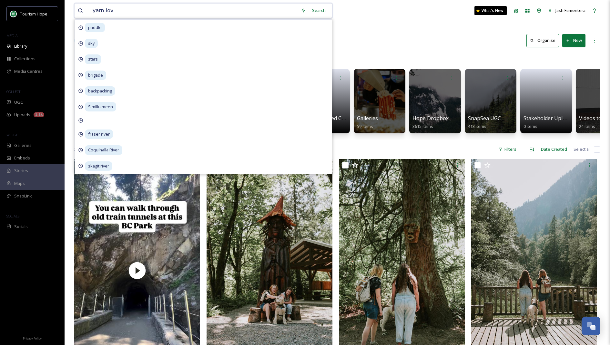 The height and width of the screenshot is (345, 610). I want to click on div: What's New, so click(490, 11).